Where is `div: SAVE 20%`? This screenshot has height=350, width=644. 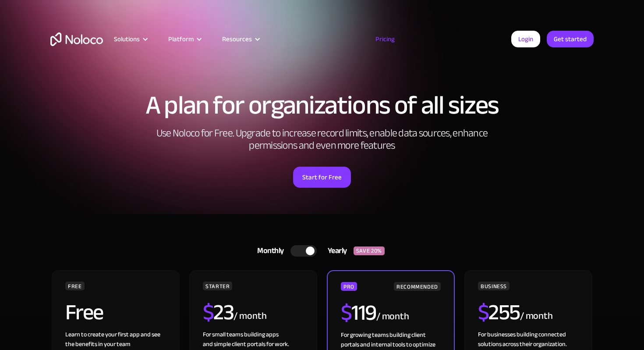
div: SAVE 20% is located at coordinates (369, 251).